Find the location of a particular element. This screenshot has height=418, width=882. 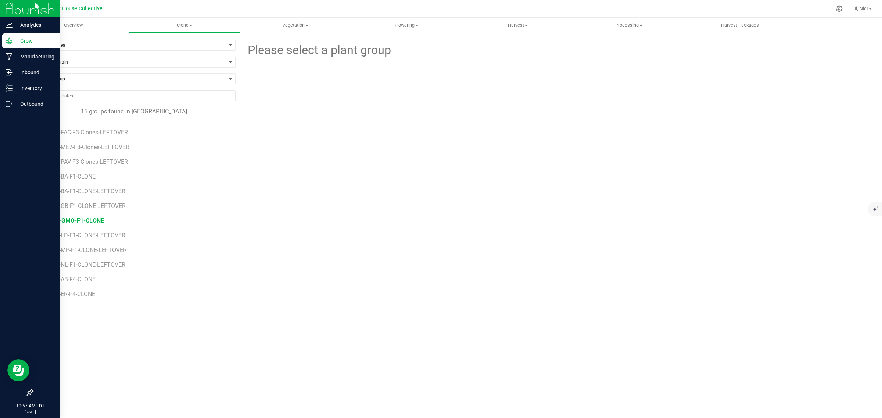

span: H47-BA-F1-CLONE is located at coordinates (72, 176).